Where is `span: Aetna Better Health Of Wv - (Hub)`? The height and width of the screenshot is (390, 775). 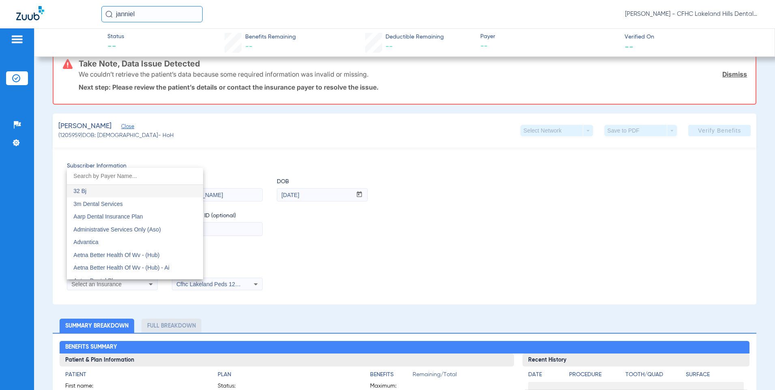 span: Aetna Better Health Of Wv - (Hub) is located at coordinates (116, 255).